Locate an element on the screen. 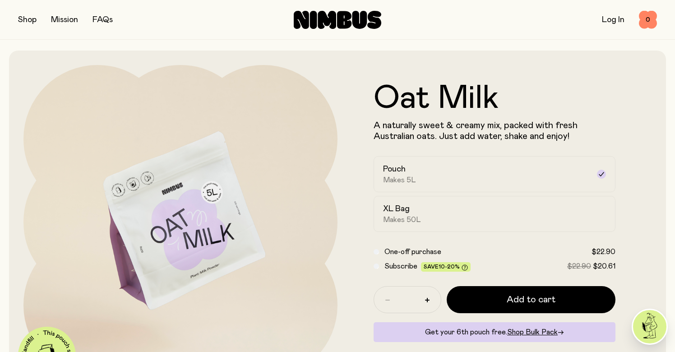 The image size is (675, 352). p: A naturally sweet & creamy mix, packed with fresh Australian oats. Just add water, shake and enjoy! is located at coordinates (494, 131).